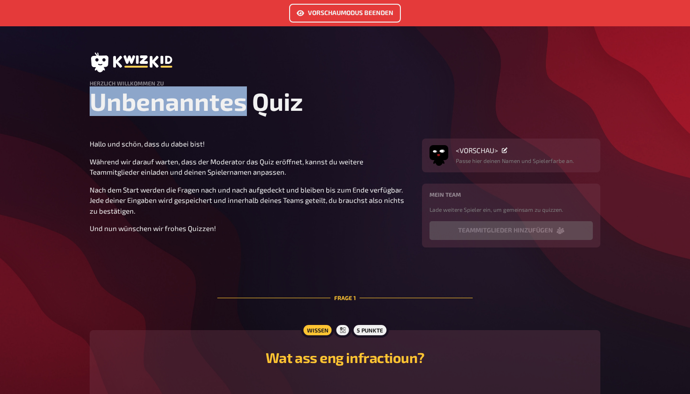 The height and width of the screenshot is (394, 690). Describe the element at coordinates (345, 357) in the screenshot. I see `h2: Wat ass eng infractioun?` at that location.